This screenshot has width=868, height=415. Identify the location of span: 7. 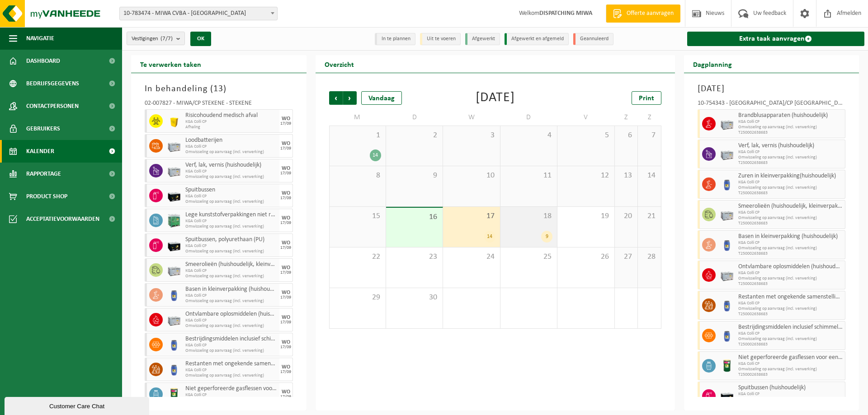
(649, 136).